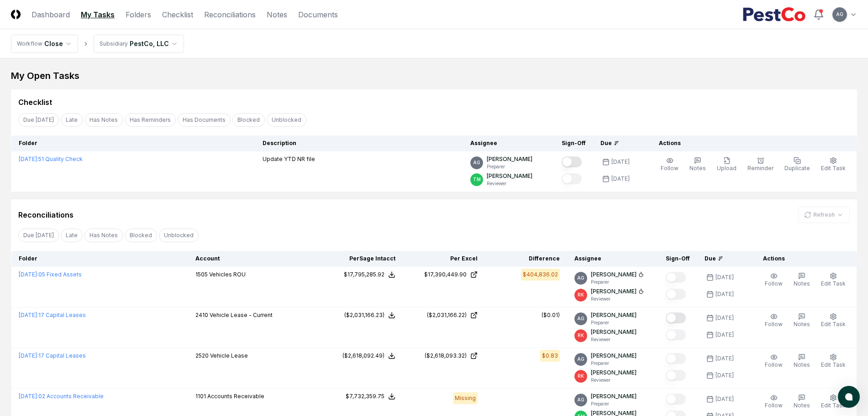  What do you see at coordinates (369, 275) in the screenshot?
I see `button: $17,795,285.92` at bounding box center [369, 275].